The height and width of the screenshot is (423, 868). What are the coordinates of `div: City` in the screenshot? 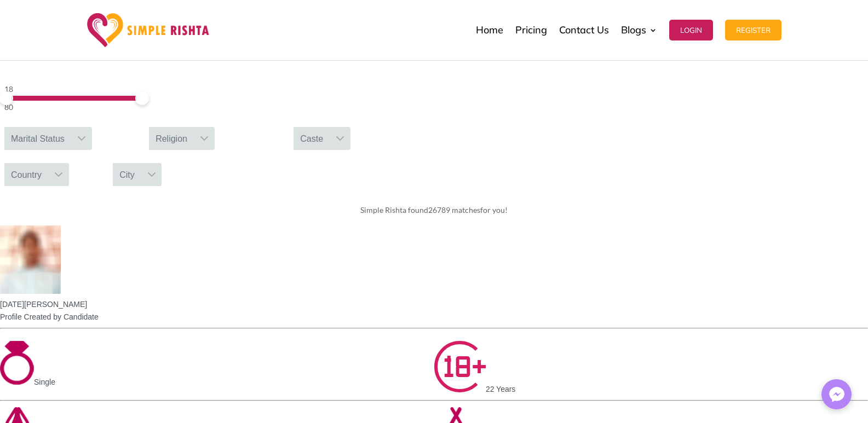 It's located at (127, 174).